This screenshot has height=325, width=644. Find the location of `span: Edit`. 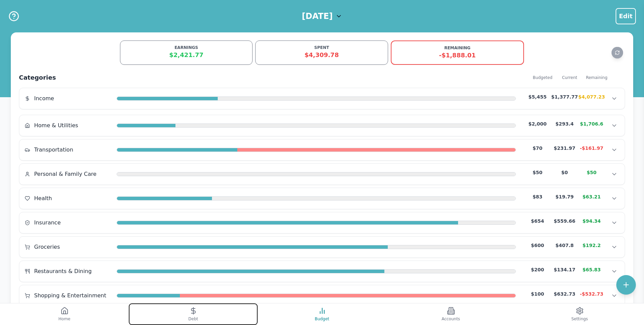

span: Edit is located at coordinates (626, 16).